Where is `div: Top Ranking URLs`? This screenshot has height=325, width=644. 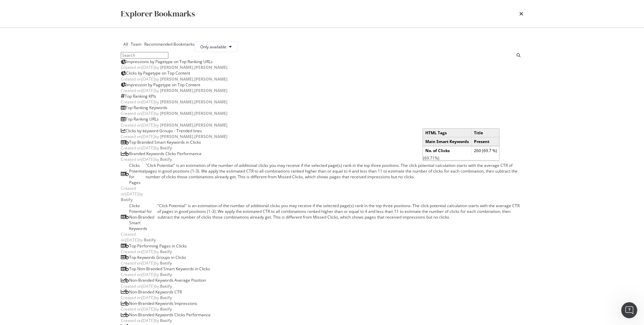 div: Top Ranking URLs is located at coordinates (142, 119).